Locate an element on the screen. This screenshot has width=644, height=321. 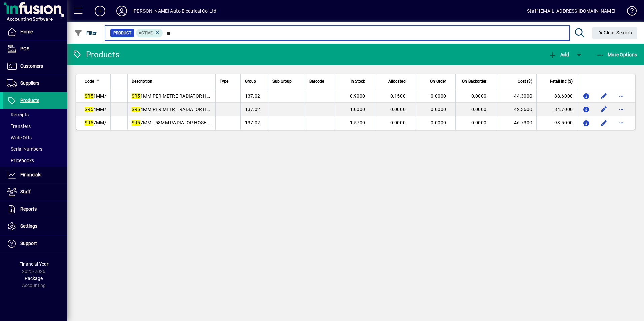
div: Code is located at coordinates (95, 82).